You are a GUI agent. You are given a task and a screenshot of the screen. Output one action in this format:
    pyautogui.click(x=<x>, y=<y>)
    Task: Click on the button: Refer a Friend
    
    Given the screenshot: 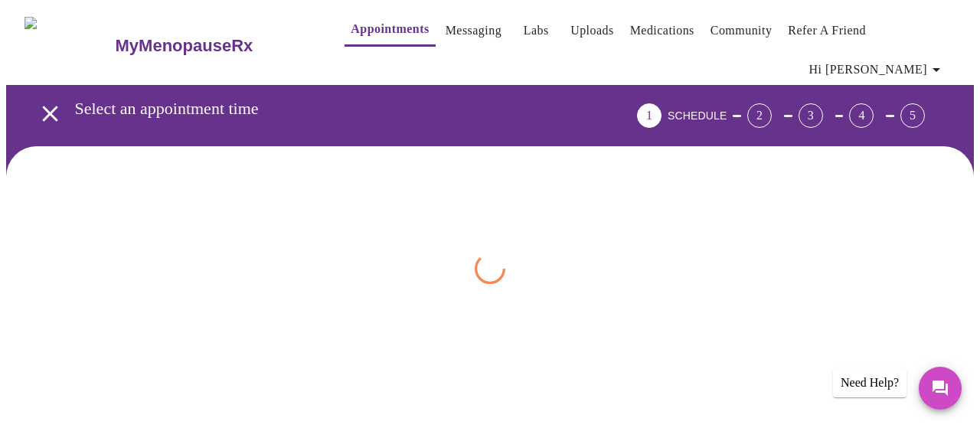 What is the action you would take?
    pyautogui.click(x=827, y=30)
    